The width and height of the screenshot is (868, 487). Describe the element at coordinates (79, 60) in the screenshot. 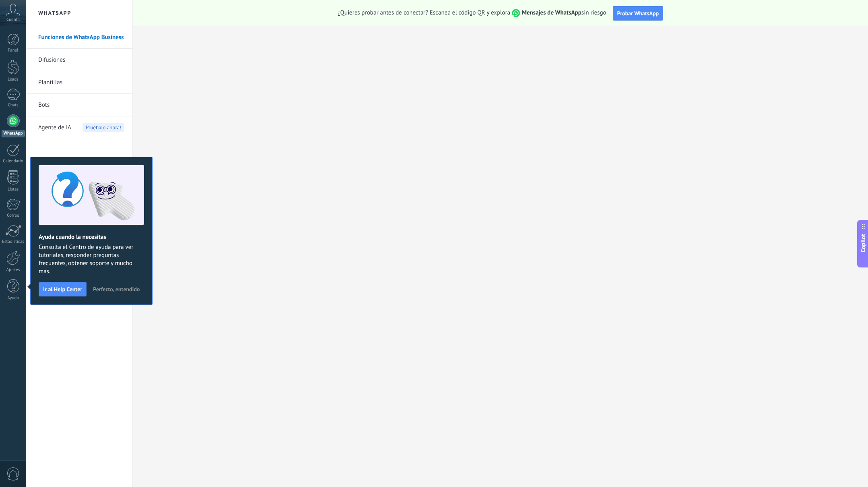

I see `li: Difusiones` at that location.